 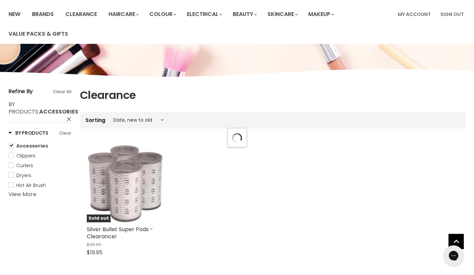 What do you see at coordinates (40, 166) in the screenshot?
I see `a: Curlers` at bounding box center [40, 166].